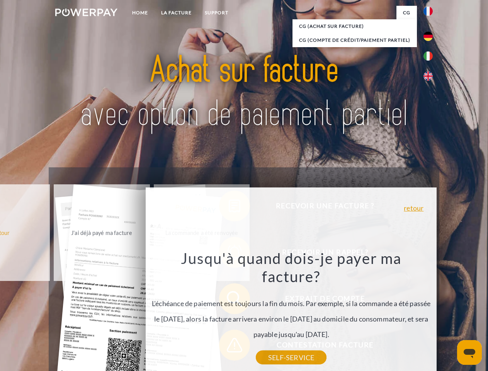 This screenshot has width=488, height=371. I want to click on a: LA FACTURE, so click(176, 13).